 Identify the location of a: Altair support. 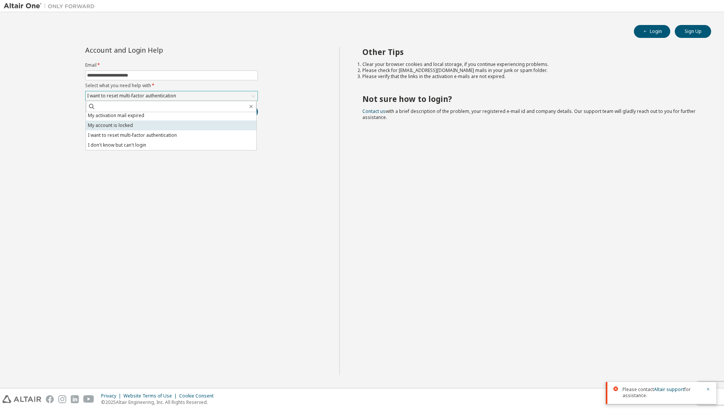
(669, 389).